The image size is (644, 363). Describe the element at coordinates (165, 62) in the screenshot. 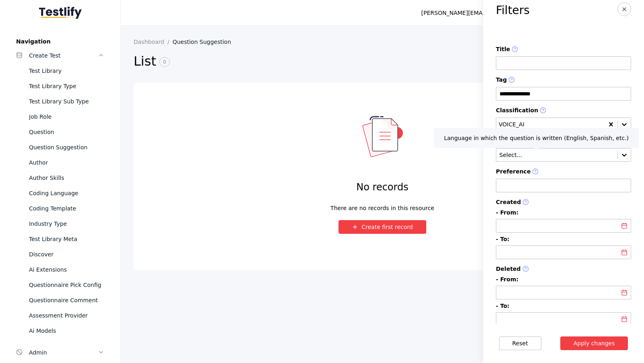

I see `span: 0` at that location.